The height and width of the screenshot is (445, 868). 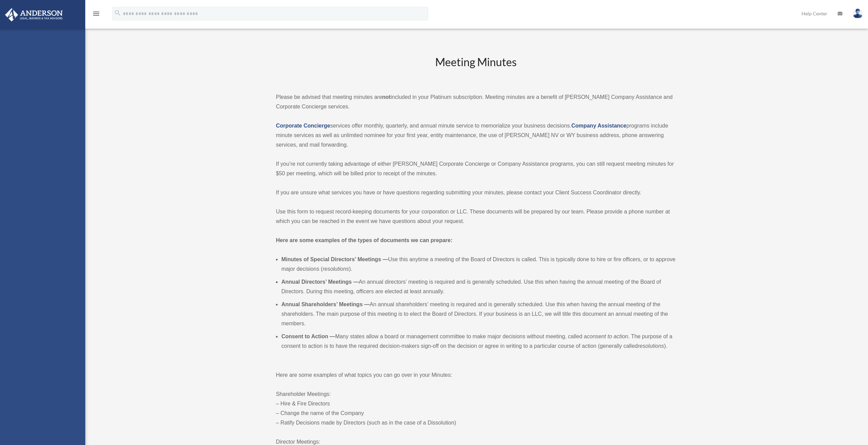 I want to click on strong: Corporate Concierge, so click(x=303, y=125).